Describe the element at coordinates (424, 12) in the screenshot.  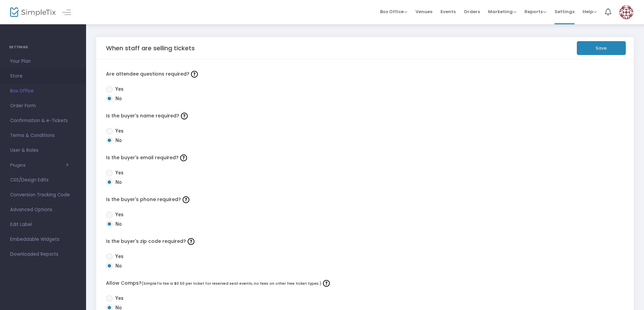
I see `span: Venues` at that location.